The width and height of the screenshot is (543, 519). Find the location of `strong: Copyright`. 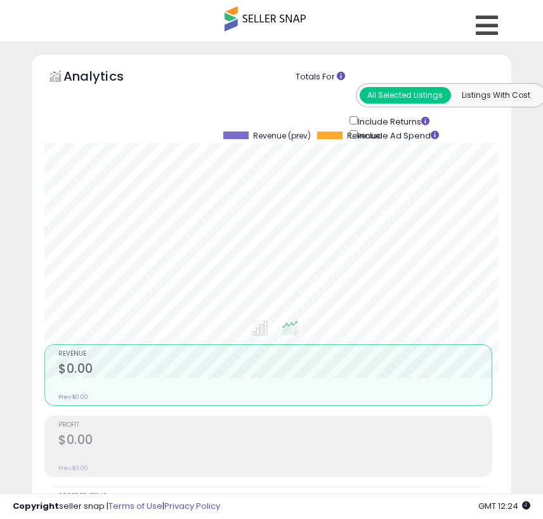

strong: Copyright is located at coordinates (36, 505).